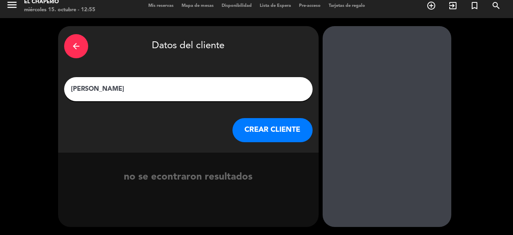 The height and width of the screenshot is (235, 513). Describe the element at coordinates (60, 10) in the screenshot. I see `div: miércoles 15. octubre - 12:55` at that location.